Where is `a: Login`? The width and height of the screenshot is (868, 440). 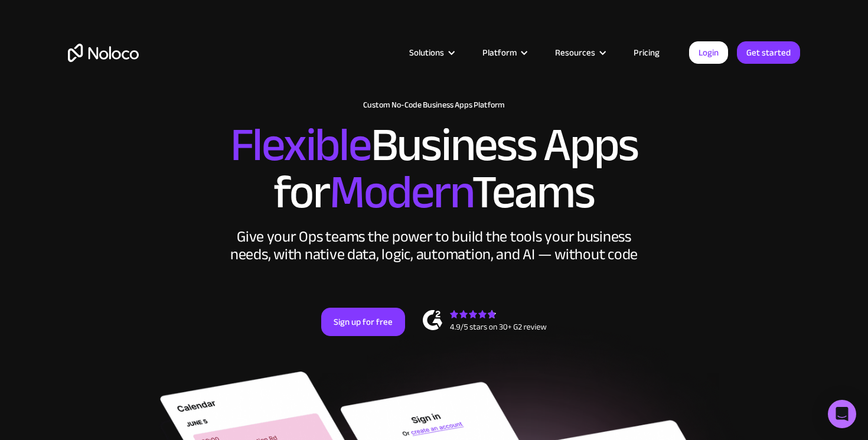
a: Login is located at coordinates (708, 52).